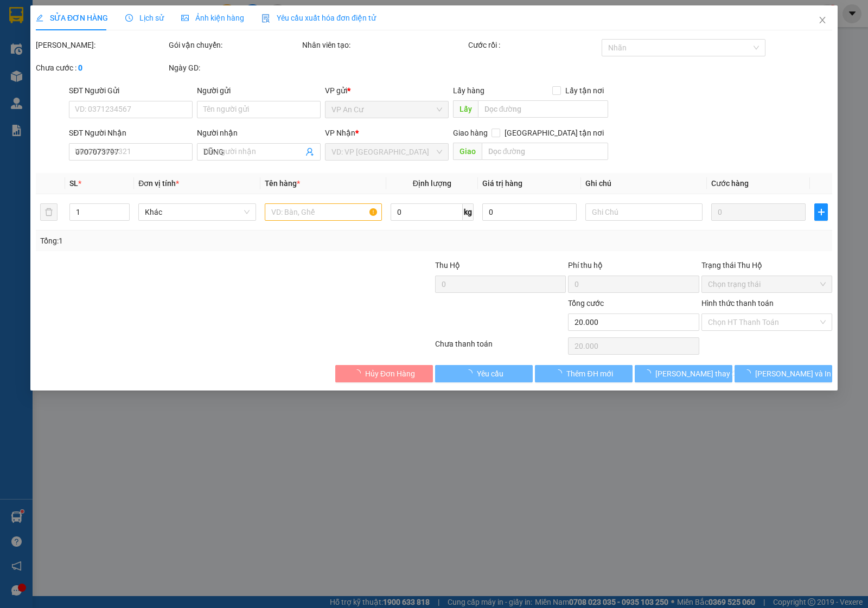  Describe the element at coordinates (212, 18) in the screenshot. I see `span: Ảnh kiện hàng` at that location.